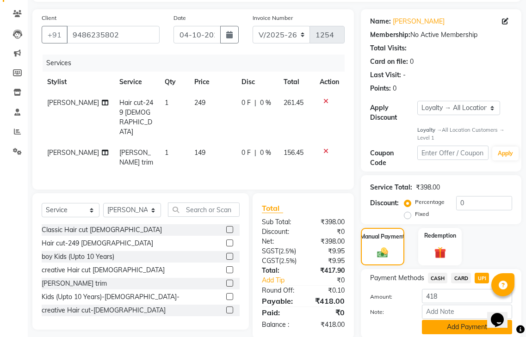 The image size is (526, 337). Describe the element at coordinates (505, 153) in the screenshot. I see `button: Apply` at that location.